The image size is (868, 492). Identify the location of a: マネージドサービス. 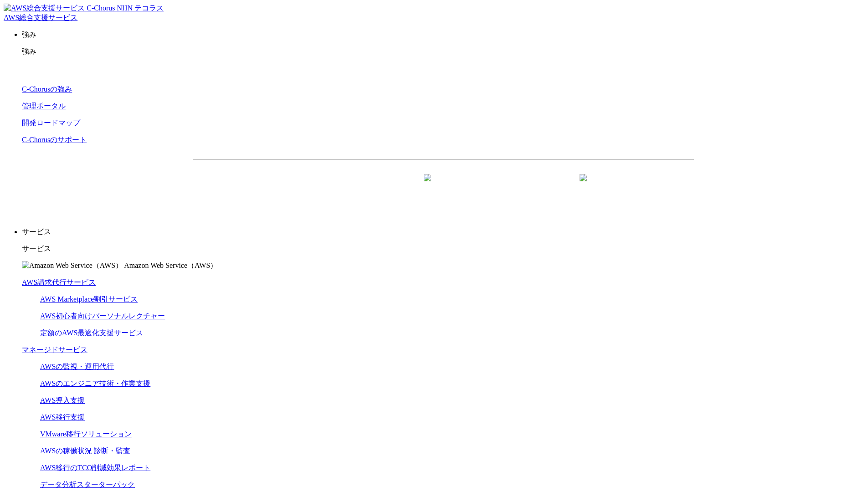
(55, 349).